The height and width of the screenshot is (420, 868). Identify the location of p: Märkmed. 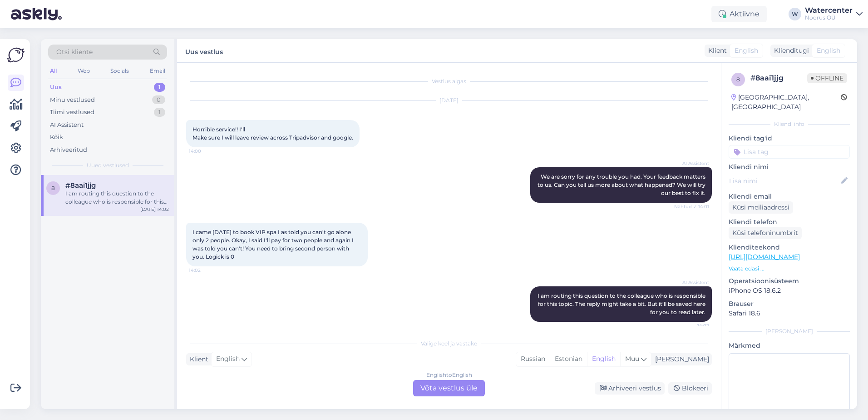
(788, 345).